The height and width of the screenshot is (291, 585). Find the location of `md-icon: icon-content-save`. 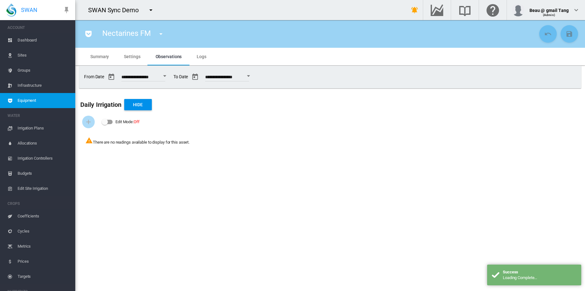

md-icon: icon-content-save is located at coordinates (570, 34).